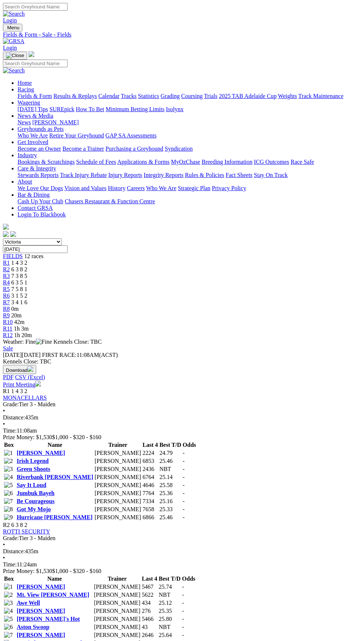 This screenshot has width=358, height=641. I want to click on div: Fields & Form - Sale - Fields, so click(179, 35).